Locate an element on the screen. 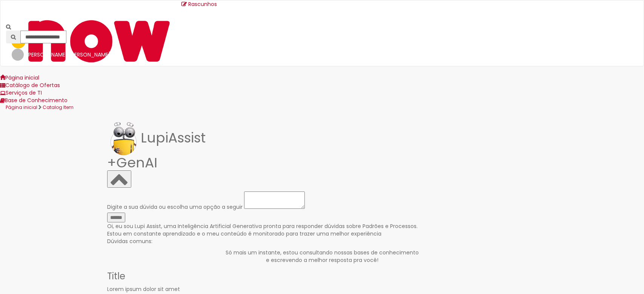 The height and width of the screenshot is (294, 644). img: Lupi is located at coordinates (124, 138).